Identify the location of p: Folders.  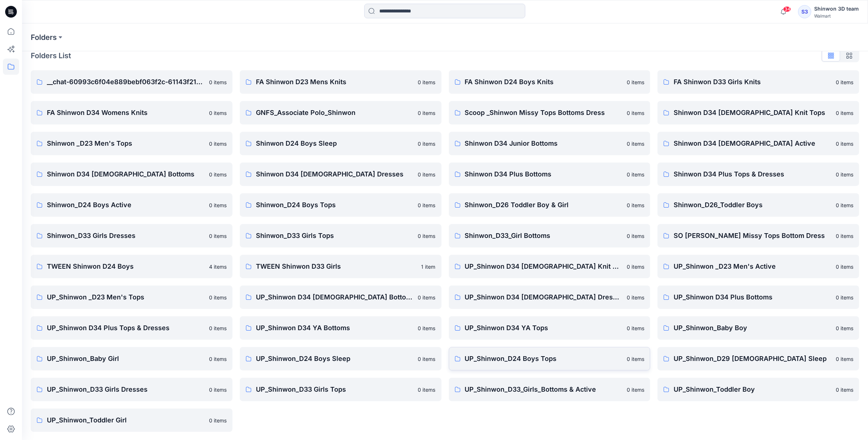
(44, 37).